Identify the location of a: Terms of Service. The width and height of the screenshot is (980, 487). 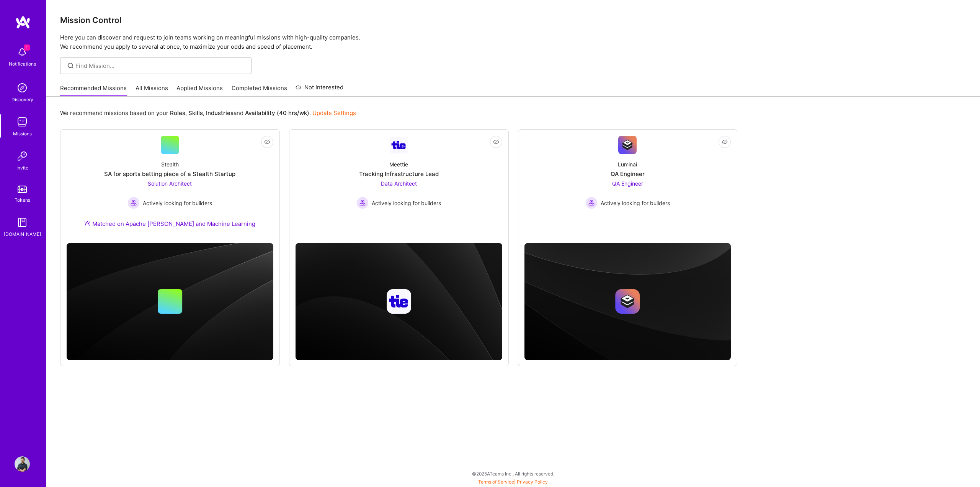
(496, 481).